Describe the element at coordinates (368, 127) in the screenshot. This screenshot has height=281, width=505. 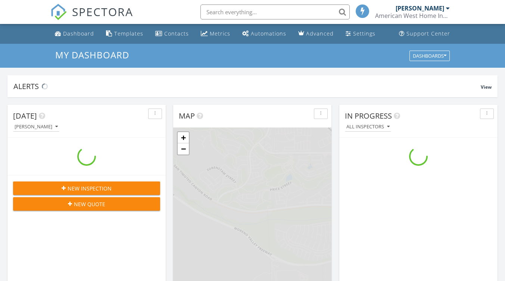
I see `div: All Inspectors` at that location.